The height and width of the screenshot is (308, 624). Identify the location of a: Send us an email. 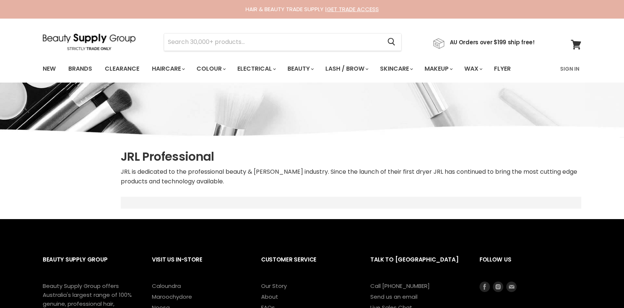
(394, 296).